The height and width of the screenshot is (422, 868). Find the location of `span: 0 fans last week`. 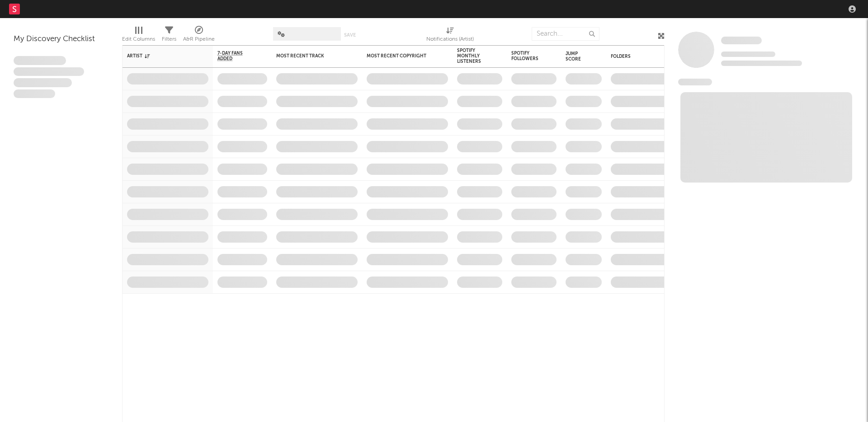

span: 0 fans last week is located at coordinates (761, 63).